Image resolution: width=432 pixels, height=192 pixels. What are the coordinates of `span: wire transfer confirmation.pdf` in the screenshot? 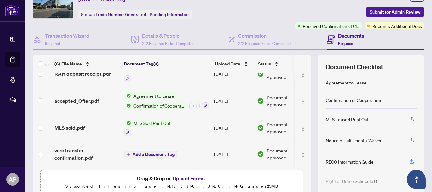 It's located at (87, 154).